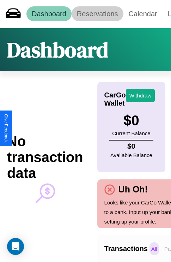 Image resolution: width=171 pixels, height=262 pixels. Describe the element at coordinates (133, 189) in the screenshot. I see `h4: Uh Oh!` at that location.